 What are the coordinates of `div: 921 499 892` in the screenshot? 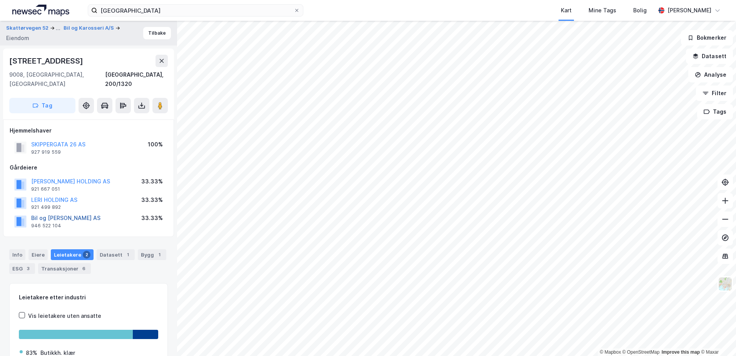 It's located at (46, 207).